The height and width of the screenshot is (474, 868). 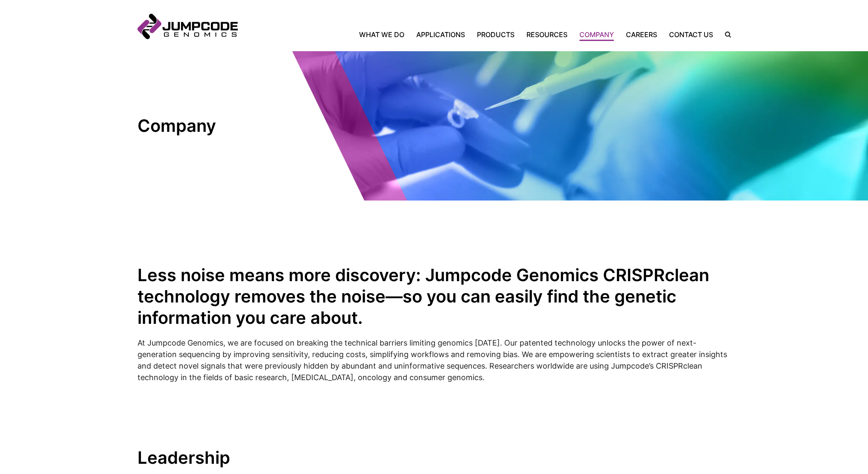 What do you see at coordinates (440, 35) in the screenshot?
I see `a: Applications` at bounding box center [440, 35].